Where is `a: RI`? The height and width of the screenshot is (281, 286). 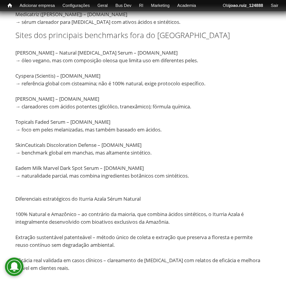 a: RI is located at coordinates (141, 6).